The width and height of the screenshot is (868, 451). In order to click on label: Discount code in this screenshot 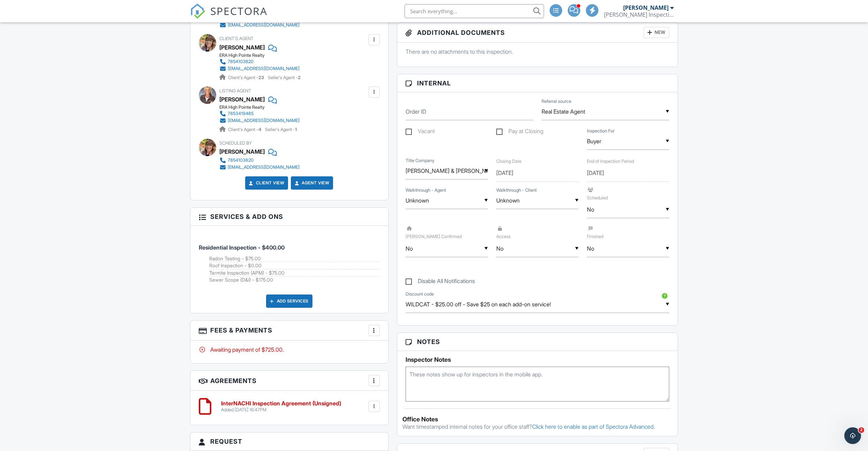, I will do `click(420, 294)`.